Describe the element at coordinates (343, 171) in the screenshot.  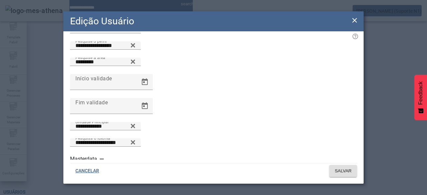
I see `button: SALVAR` at that location.